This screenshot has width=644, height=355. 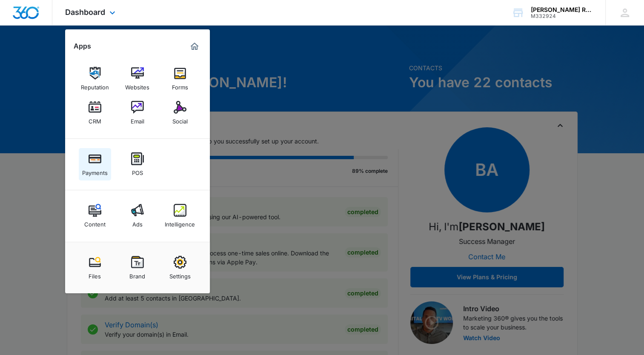 I want to click on a: Content, so click(x=95, y=216).